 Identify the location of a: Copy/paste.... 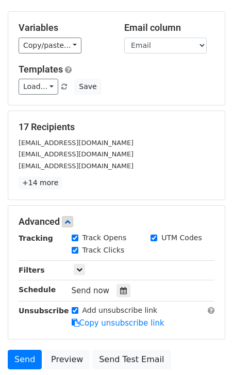
(50, 45).